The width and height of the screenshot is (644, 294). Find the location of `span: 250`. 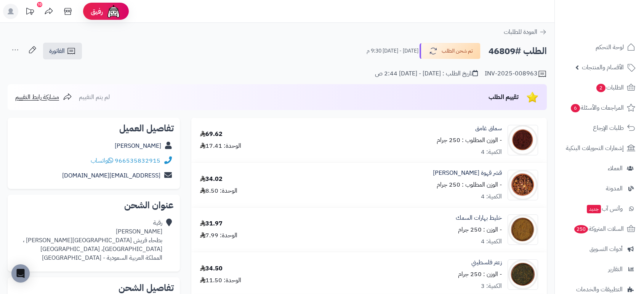

span: 250 is located at coordinates (581, 229).